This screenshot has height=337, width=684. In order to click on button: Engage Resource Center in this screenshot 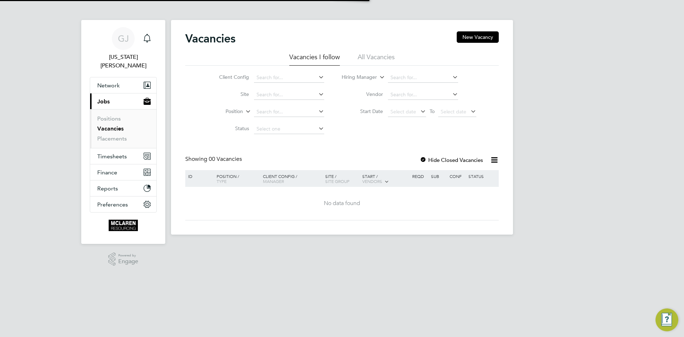, I will do `click(667, 320)`.